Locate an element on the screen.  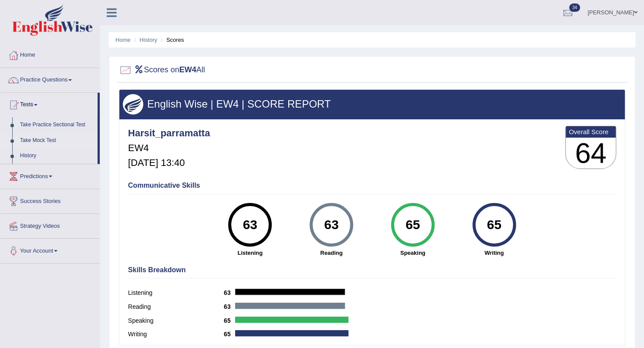
b: Overall Score is located at coordinates (590, 131).